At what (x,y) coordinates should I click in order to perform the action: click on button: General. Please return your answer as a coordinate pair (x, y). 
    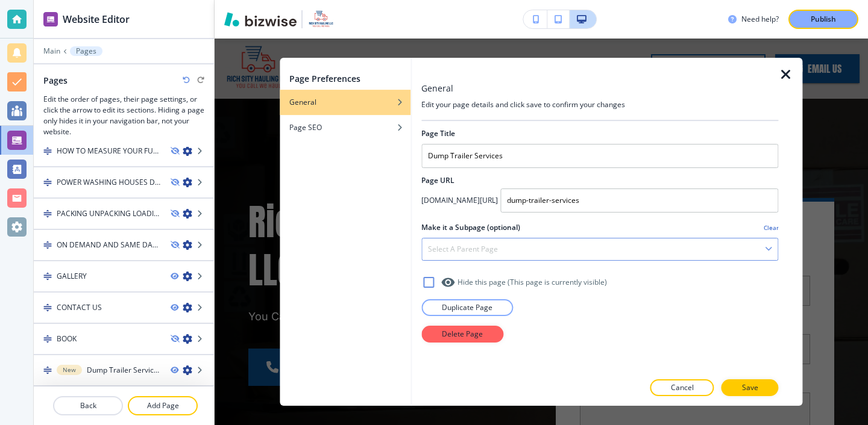
    Looking at the image, I should click on (345, 103).